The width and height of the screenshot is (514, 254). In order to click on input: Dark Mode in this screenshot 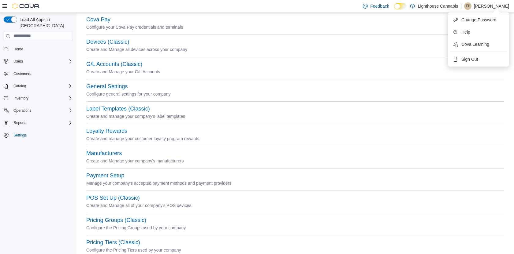, I will do `click(400, 6)`.